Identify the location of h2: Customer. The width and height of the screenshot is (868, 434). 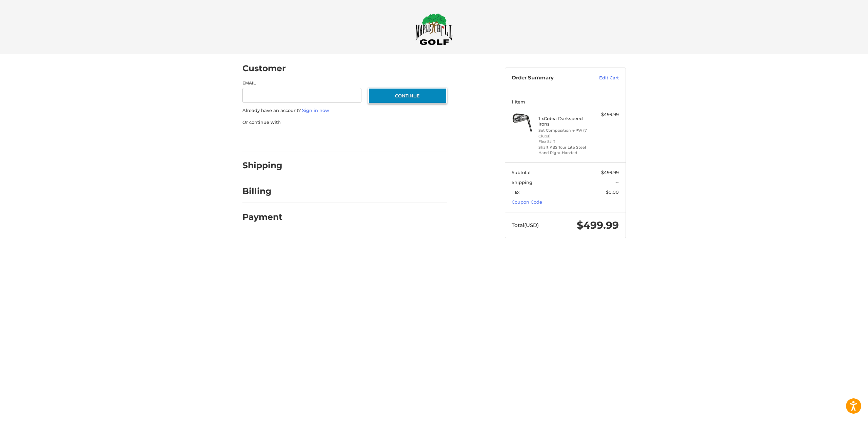
(264, 68).